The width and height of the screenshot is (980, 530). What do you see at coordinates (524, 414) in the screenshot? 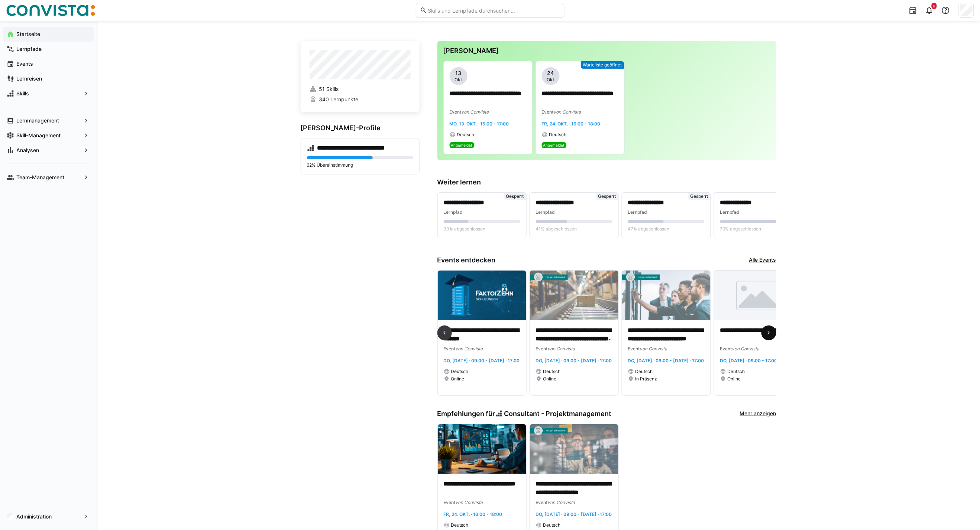
I see `h3: Empfehlungen für` at bounding box center [524, 414].